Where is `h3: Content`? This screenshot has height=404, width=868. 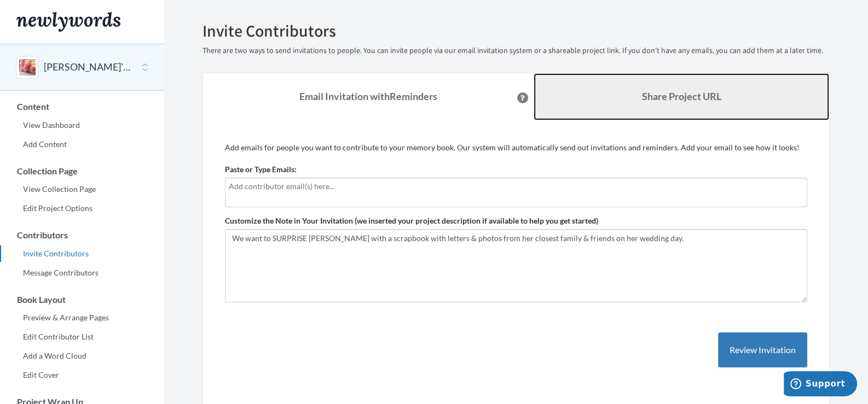 h3: Content is located at coordinates (82, 107).